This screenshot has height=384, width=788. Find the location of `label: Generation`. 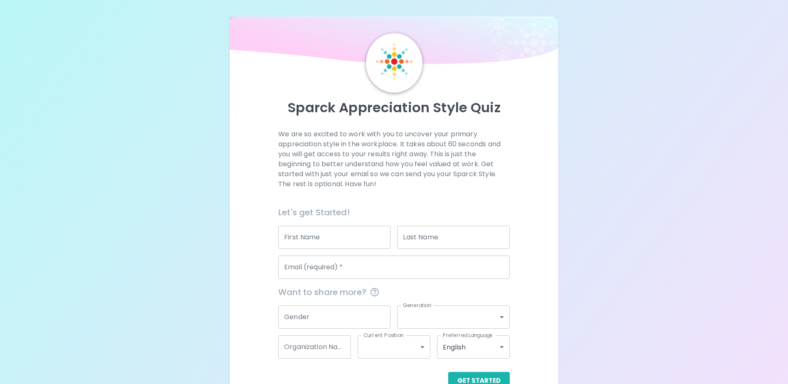

label: Generation is located at coordinates (417, 305).